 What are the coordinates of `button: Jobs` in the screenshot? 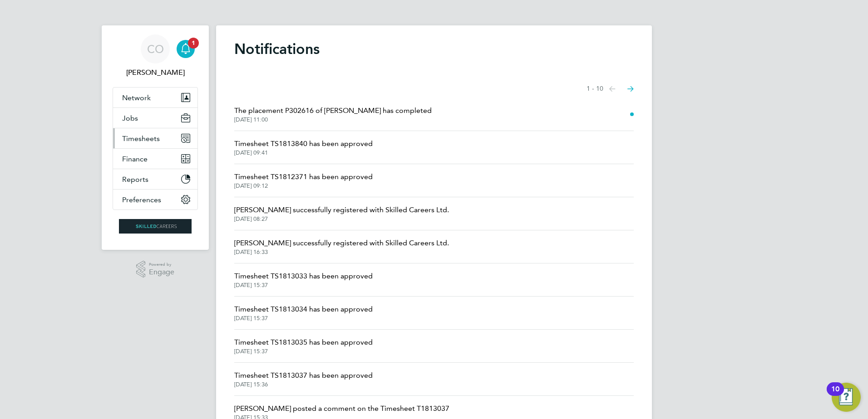 It's located at (155, 118).